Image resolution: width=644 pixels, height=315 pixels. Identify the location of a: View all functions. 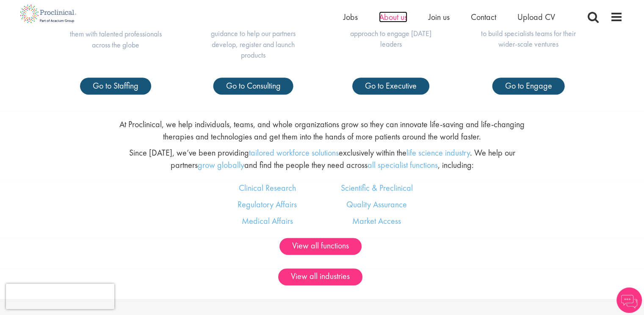
(321, 246).